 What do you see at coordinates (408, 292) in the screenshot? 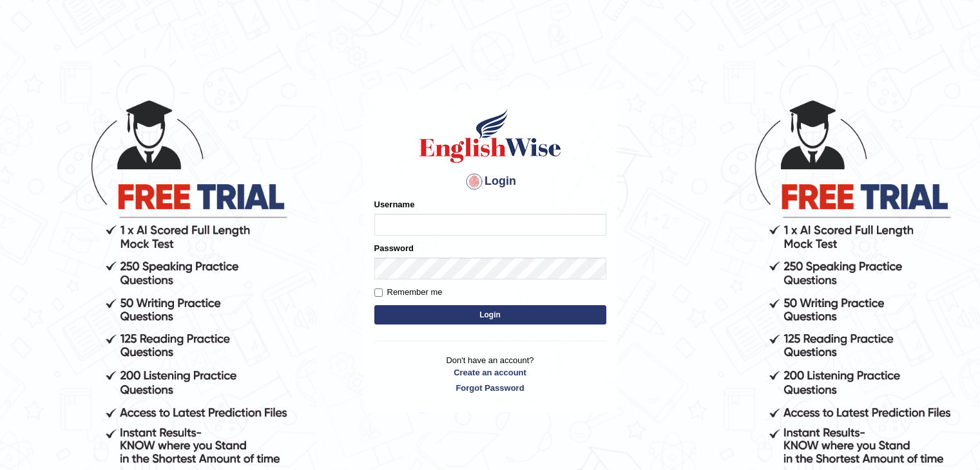
I see `label: Remember me` at bounding box center [408, 292].